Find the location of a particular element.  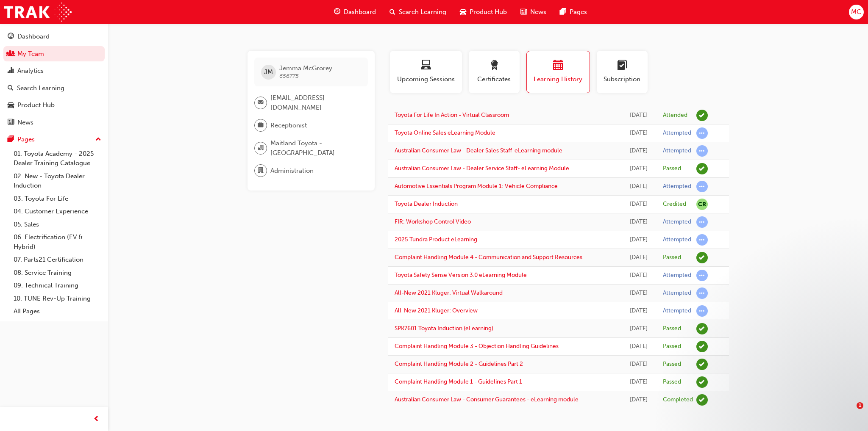

a: My Team is located at coordinates (54, 54).